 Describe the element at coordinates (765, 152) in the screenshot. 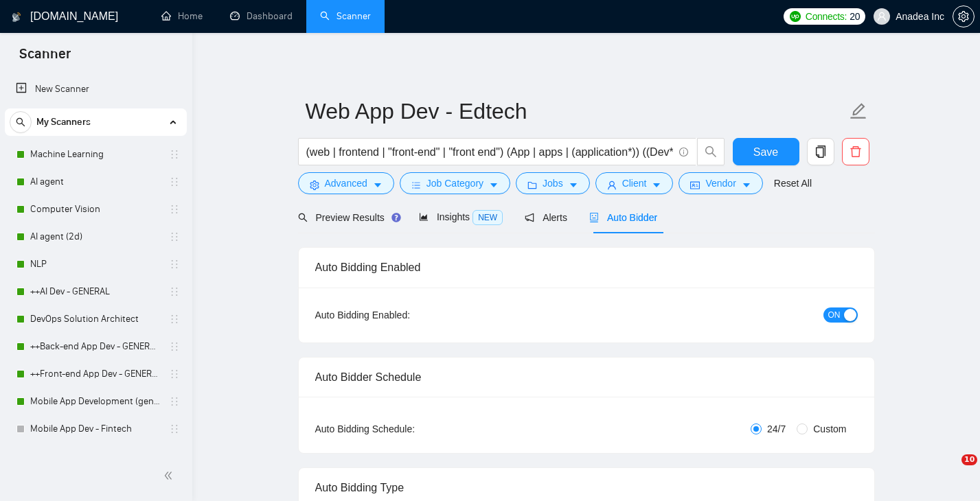

I see `span: Save` at that location.